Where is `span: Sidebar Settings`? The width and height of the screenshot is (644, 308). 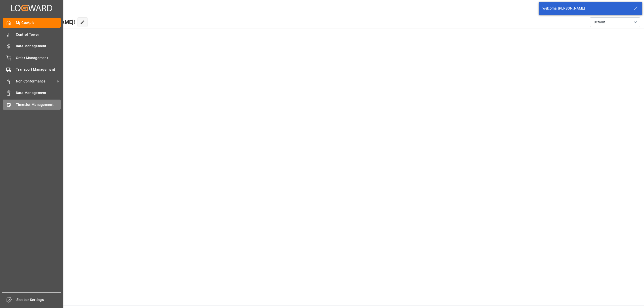 span: Sidebar Settings is located at coordinates (39, 300).